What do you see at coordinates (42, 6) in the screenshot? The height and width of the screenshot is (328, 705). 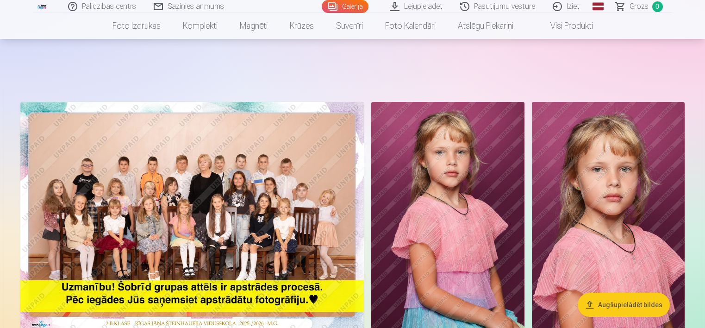 I see `img: /fa1` at bounding box center [42, 6].